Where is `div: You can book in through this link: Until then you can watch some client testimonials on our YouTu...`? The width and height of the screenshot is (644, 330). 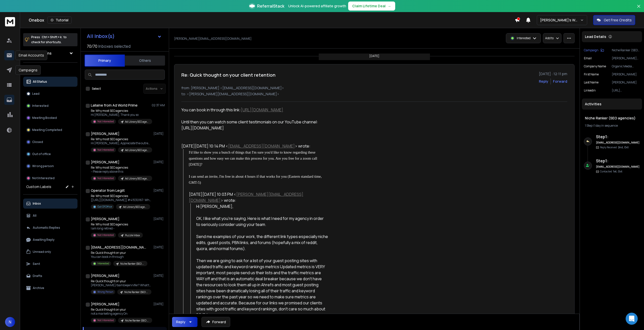
div: You can book in through this link: Until then you can watch some client testimonials on our YouTu... is located at coordinates (255, 119).